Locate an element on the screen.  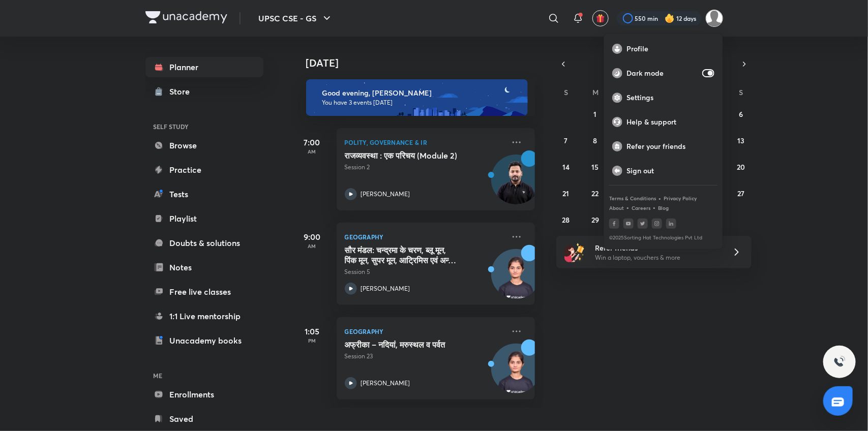
p: Sign out is located at coordinates (670, 171).